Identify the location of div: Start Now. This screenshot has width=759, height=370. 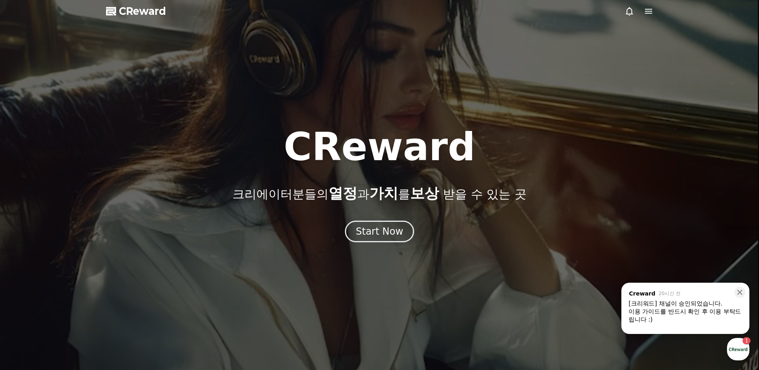
(380, 231).